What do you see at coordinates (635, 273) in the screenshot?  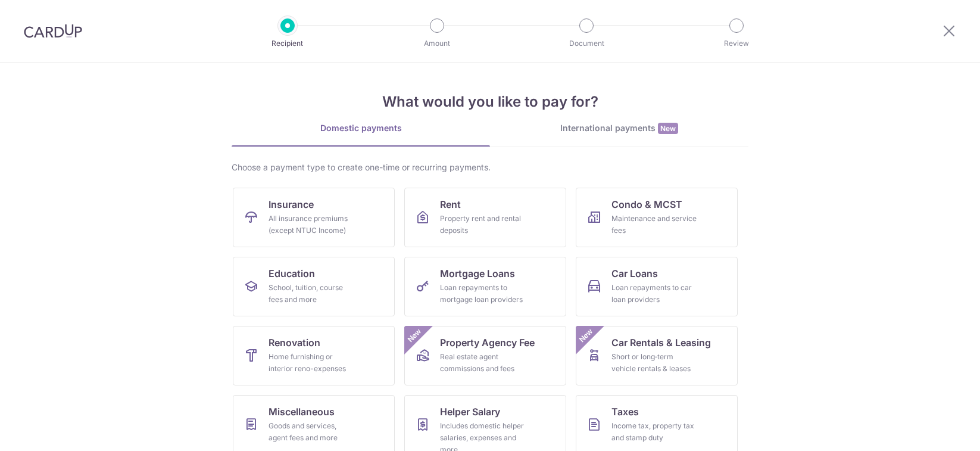 I see `span: Car Loans` at bounding box center [635, 273].